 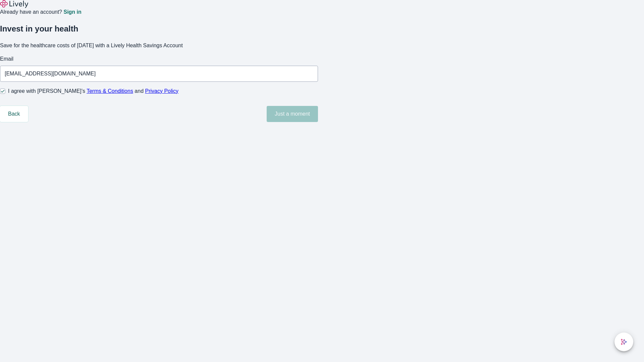 What do you see at coordinates (624, 342) in the screenshot?
I see `button: chat` at bounding box center [624, 342].